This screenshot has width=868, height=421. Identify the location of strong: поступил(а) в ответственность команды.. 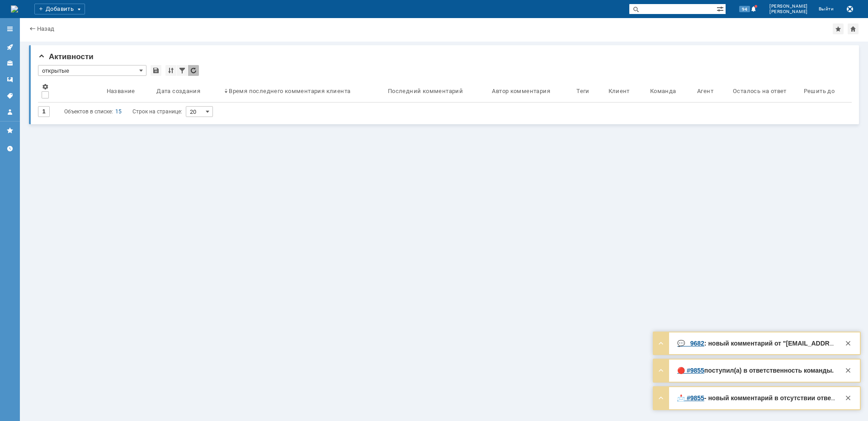
(769, 371).